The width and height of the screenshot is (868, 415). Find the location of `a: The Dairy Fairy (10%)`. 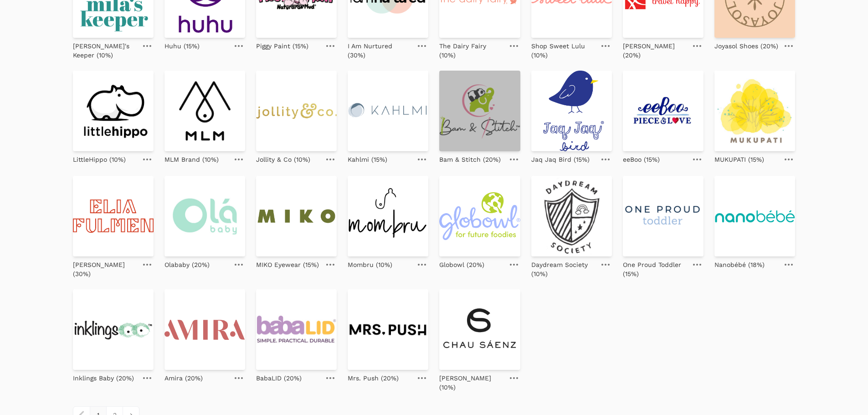

a: The Dairy Fairy (10%) is located at coordinates (471, 49).